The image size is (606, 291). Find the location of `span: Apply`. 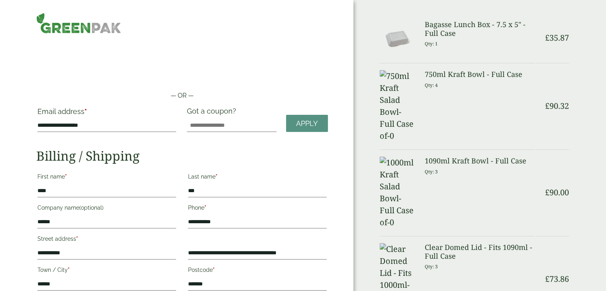

span: Apply is located at coordinates (307, 124).